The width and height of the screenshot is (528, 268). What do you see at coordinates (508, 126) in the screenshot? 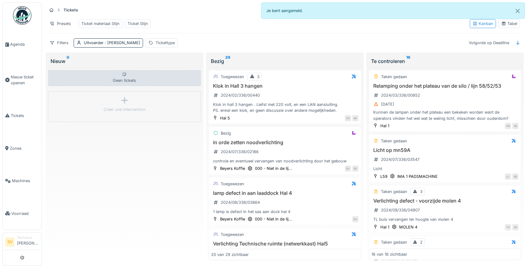
I see `div: KB` at bounding box center [508, 126].